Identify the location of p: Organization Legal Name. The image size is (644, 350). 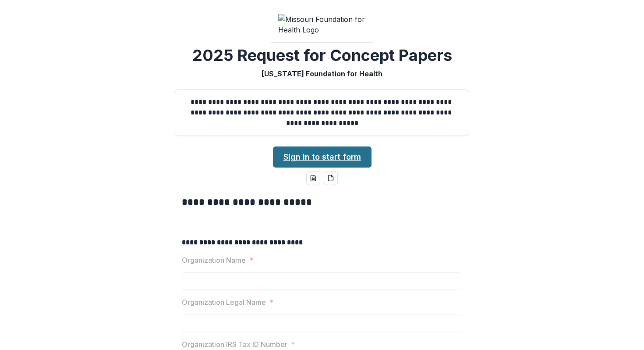
(224, 302).